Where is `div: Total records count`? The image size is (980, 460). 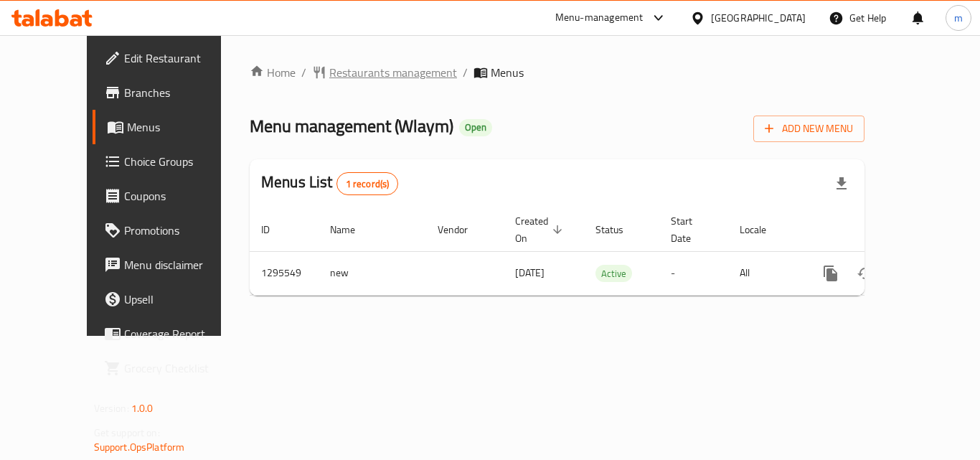 div: Total records count is located at coordinates (367, 184).